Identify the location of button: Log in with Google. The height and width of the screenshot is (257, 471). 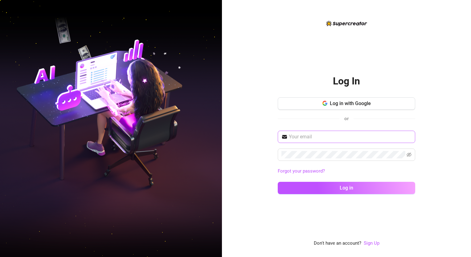
(346, 104).